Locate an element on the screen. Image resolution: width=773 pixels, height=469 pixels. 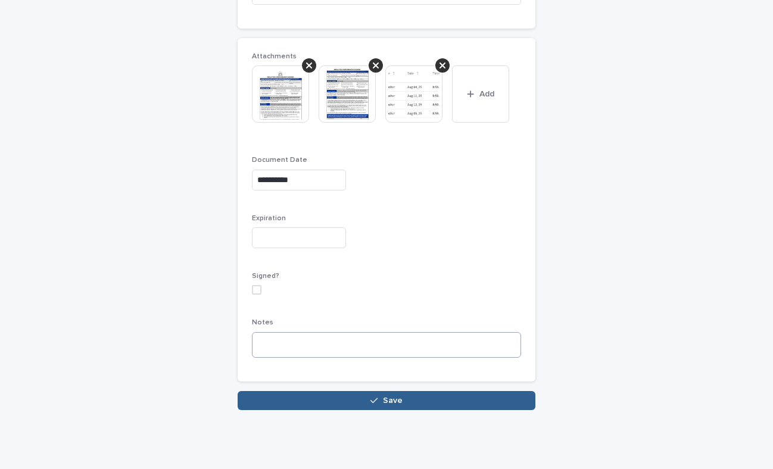
span: Attachments is located at coordinates (274, 57).